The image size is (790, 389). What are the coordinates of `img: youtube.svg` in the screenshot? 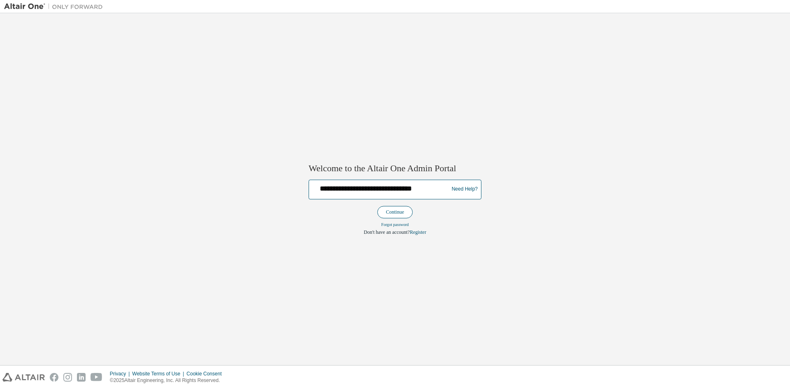 It's located at (96, 377).